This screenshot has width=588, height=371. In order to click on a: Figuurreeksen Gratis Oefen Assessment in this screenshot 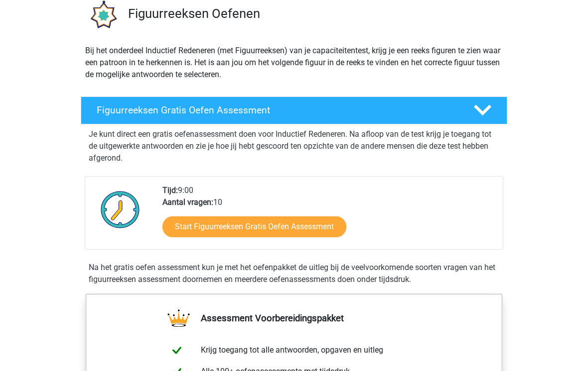, I will do `click(294, 111)`.